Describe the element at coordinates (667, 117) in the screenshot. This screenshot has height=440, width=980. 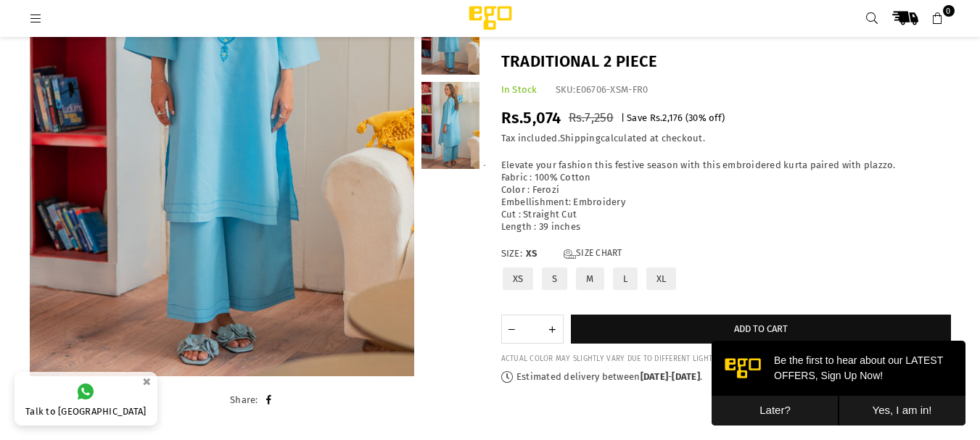
I see `span: Rs.2,176` at that location.